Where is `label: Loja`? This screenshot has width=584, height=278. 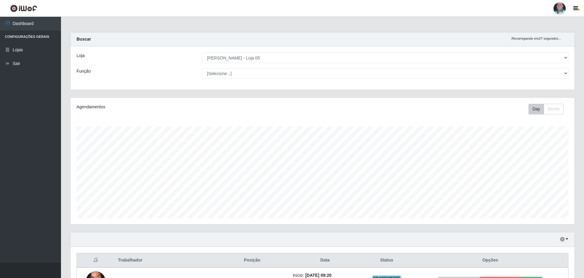
label: Loja is located at coordinates (80, 55).